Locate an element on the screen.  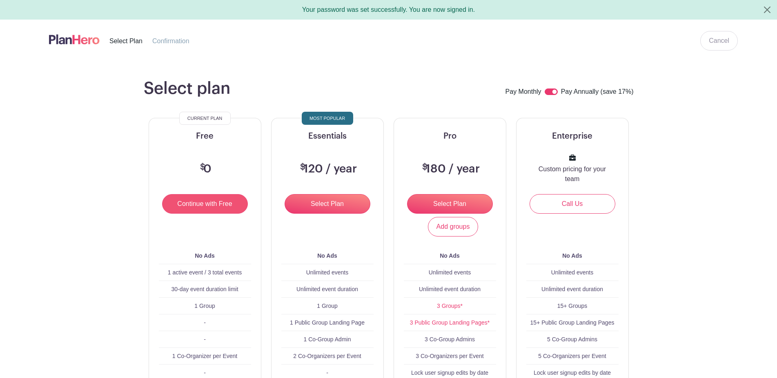
span: 15+ Groups is located at coordinates (572, 306).